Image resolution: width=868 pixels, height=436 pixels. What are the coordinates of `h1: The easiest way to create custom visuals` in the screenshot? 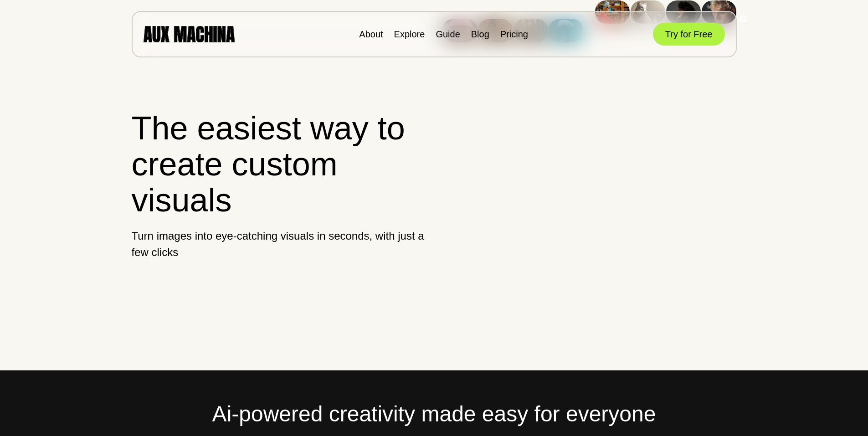 It's located at (279, 165).